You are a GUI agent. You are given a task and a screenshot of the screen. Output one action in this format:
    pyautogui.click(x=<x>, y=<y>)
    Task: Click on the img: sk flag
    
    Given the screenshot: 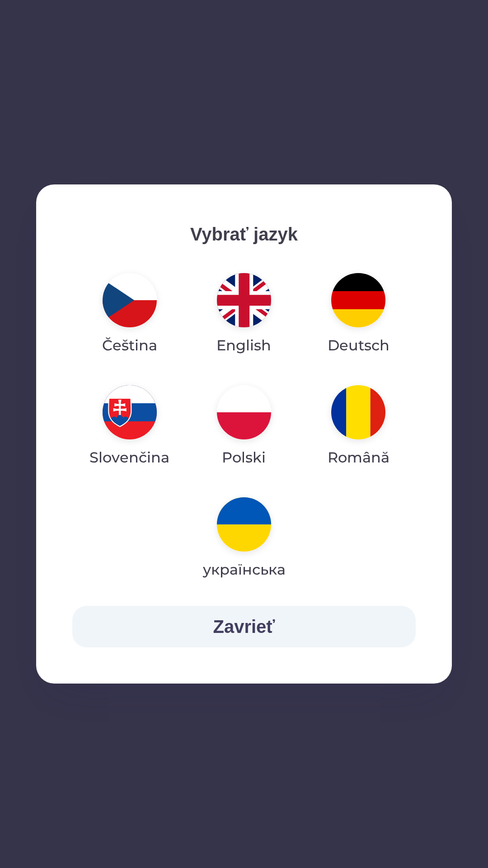 What is the action you would take?
    pyautogui.click(x=130, y=412)
    